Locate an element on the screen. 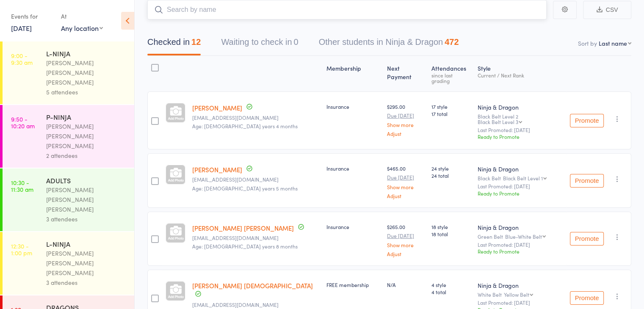 The width and height of the screenshot is (644, 309). span: 17 total is located at coordinates (451, 113).